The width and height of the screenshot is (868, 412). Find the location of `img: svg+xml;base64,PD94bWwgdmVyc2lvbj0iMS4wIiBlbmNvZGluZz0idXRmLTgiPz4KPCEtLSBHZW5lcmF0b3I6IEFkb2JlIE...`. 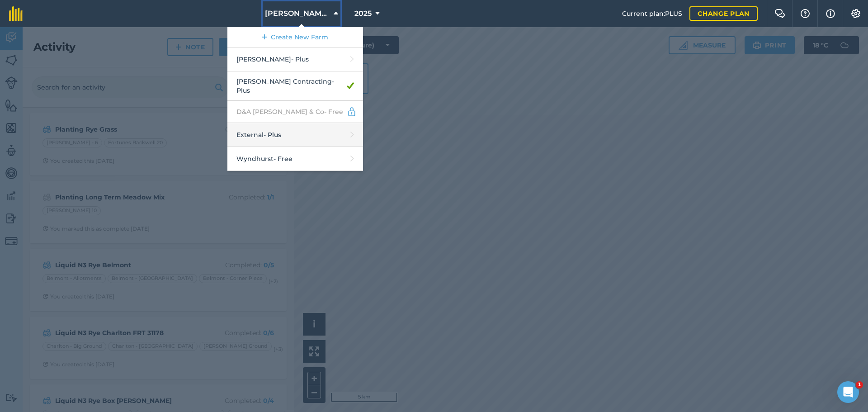

img: svg+xml;base64,PD94bWwgdmVyc2lvbj0iMS4wIiBlbmNvZGluZz0idXRmLTgiPz4KPCEtLSBHZW5lcmF0b3I6IEFkb2JlIE... is located at coordinates (352, 112).